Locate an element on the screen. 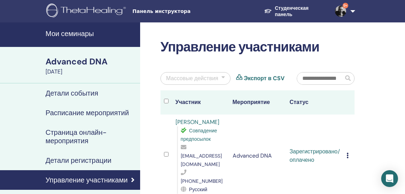 Image resolution: width=405 pixels, height=194 pixels. div: Массовые действия is located at coordinates (192, 79).